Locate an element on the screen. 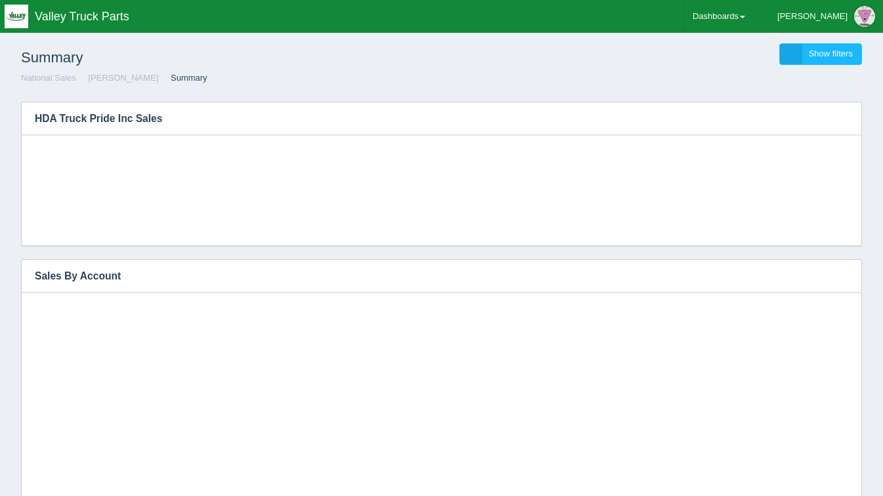 The width and height of the screenshot is (883, 496). a: Show filters is located at coordinates (820, 54).